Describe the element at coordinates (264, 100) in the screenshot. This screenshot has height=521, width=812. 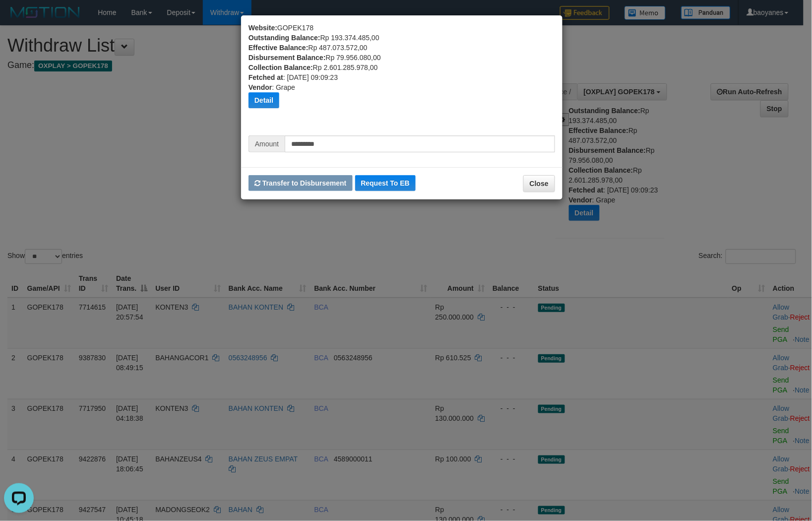
I see `button: Detail` at that location.